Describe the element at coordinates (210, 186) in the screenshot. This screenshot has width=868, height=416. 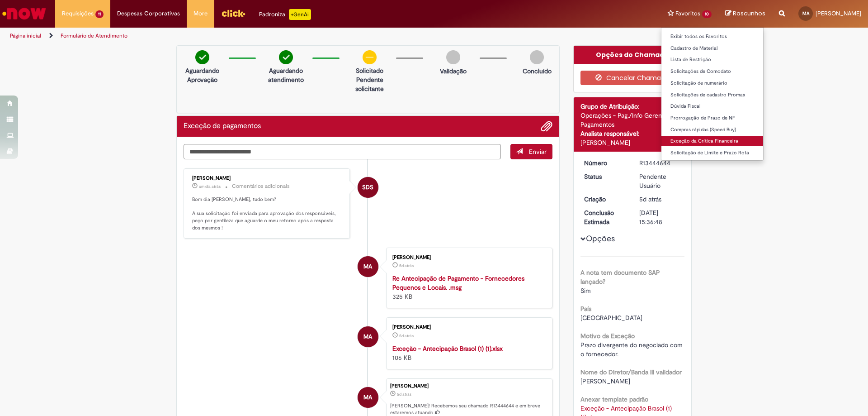
I see `span: um dia atrás` at that location.